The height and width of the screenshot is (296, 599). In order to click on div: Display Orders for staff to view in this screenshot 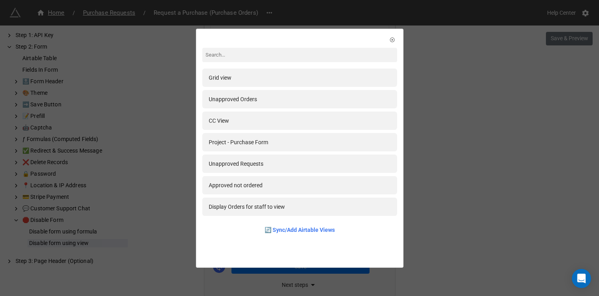, I will do `click(247, 207)`.